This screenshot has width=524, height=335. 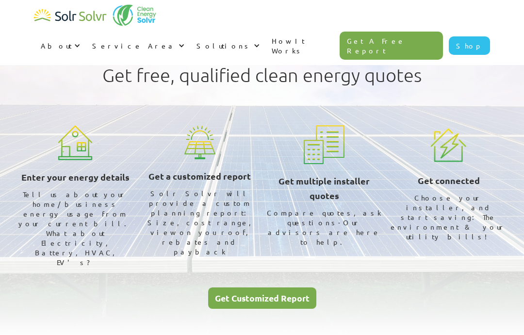 What do you see at coordinates (469, 46) in the screenshot?
I see `a: Shop` at bounding box center [469, 46].